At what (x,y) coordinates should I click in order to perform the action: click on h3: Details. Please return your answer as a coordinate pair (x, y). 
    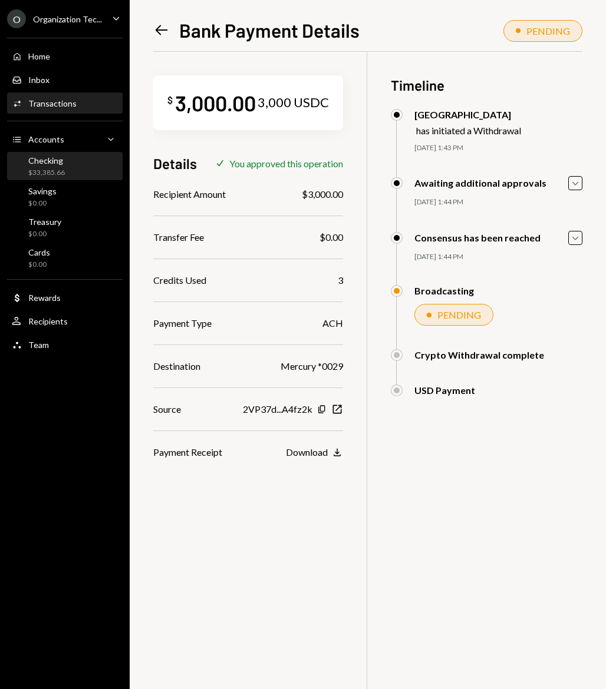
    Looking at the image, I should click on (175, 163).